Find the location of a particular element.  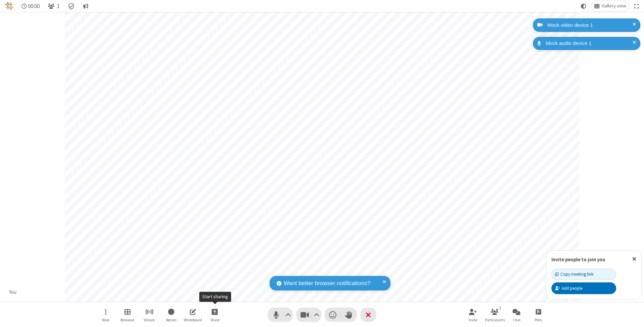

button: Audio settings is located at coordinates (288, 314).